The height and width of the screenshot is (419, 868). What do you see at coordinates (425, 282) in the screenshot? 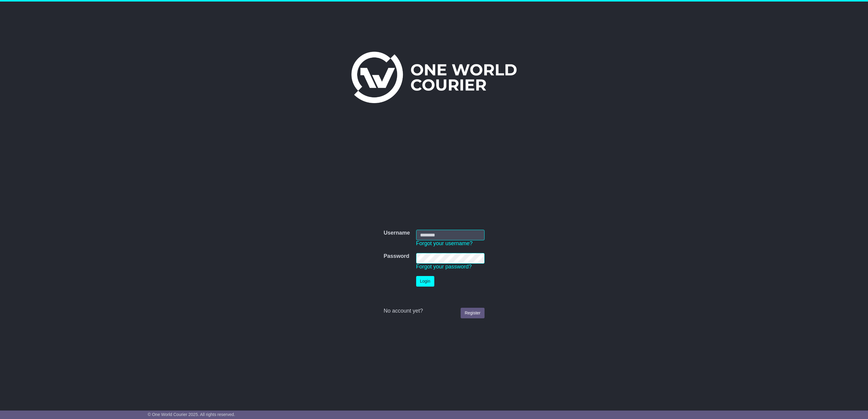
I see `button: Login` at bounding box center [425, 282].